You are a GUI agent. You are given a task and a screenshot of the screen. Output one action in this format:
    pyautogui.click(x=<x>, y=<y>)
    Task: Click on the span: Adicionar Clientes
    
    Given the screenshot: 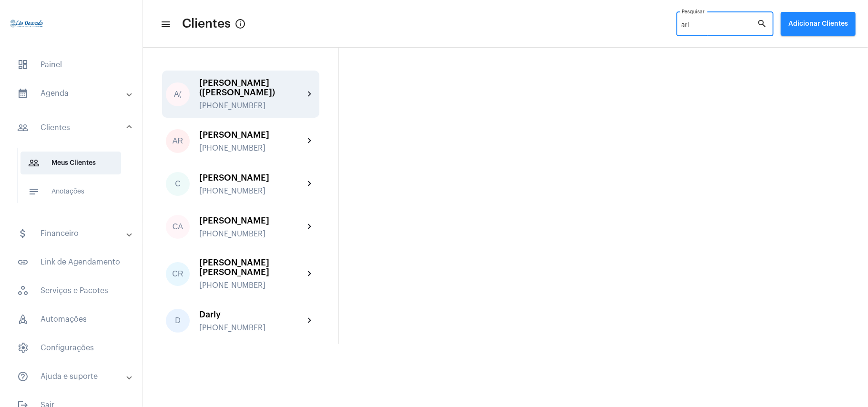 What is the action you would take?
    pyautogui.click(x=819, y=24)
    